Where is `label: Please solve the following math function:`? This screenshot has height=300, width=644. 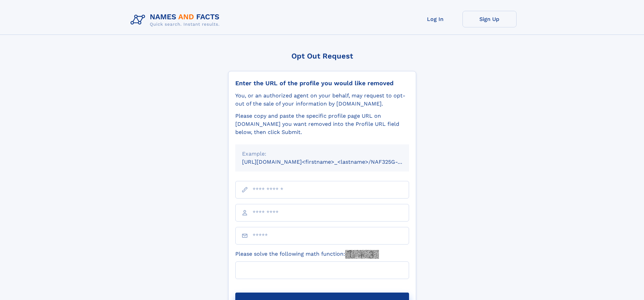 label: Please solve the following math function: is located at coordinates (307, 255).